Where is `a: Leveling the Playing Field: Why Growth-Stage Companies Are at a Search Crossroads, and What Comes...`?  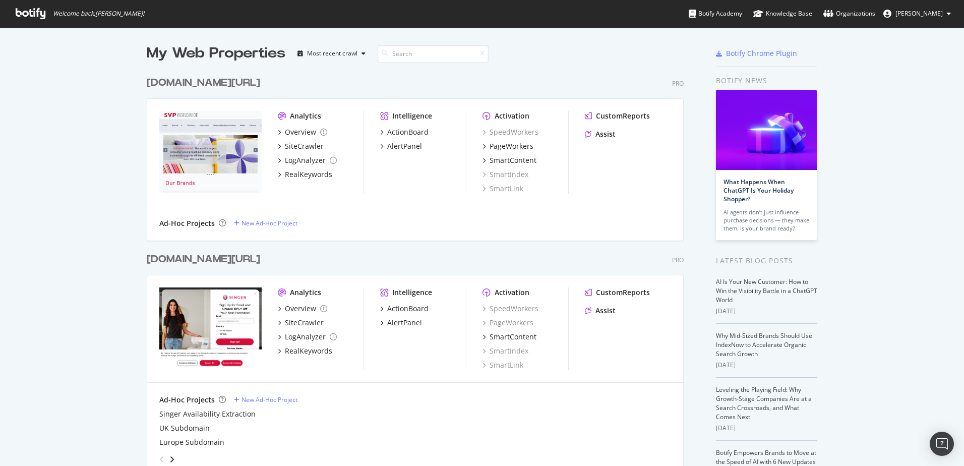 a: Leveling the Playing Field: Why Growth-Stage Companies Are at a Search Crossroads, and What Comes... is located at coordinates (764, 403).